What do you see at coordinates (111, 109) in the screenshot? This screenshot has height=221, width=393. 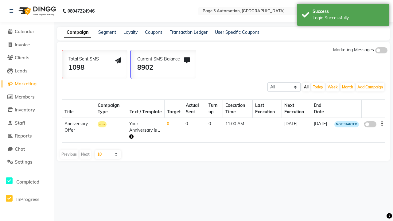 I see `th: Campaign Type` at bounding box center [111, 109].